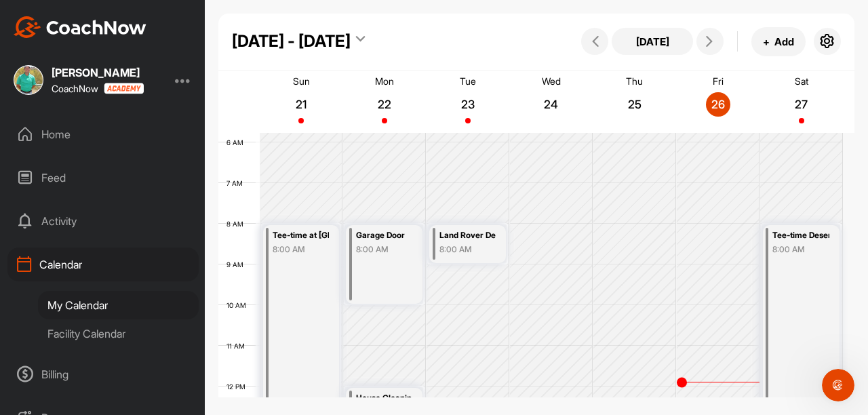 Image resolution: width=868 pixels, height=415 pixels. What do you see at coordinates (634, 102) in the screenshot?
I see `a: September 25, 2025` at bounding box center [634, 102].